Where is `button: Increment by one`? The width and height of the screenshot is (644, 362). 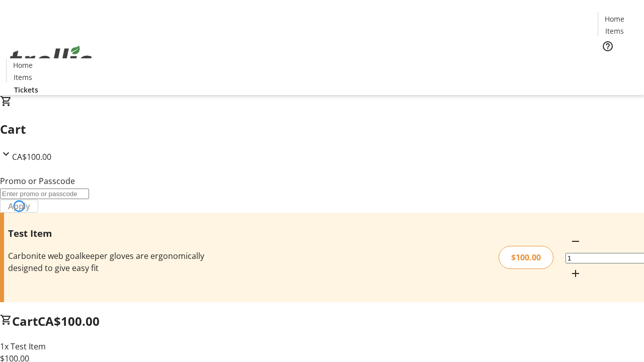 button: Increment by one is located at coordinates (575, 273).